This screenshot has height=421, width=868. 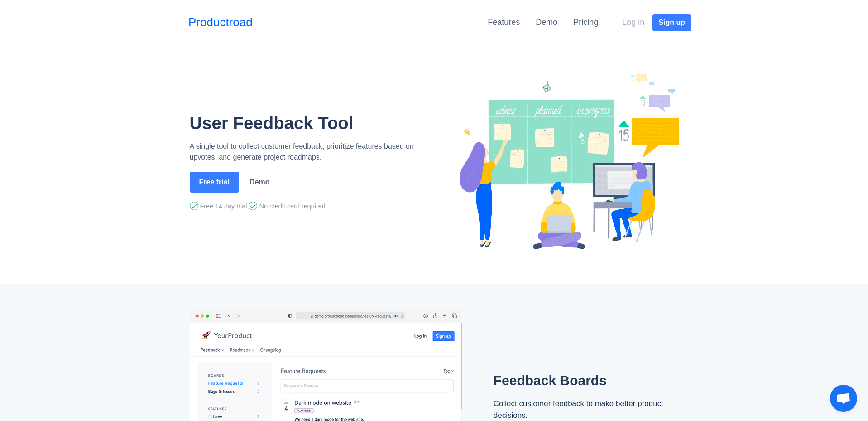 I want to click on h2: Feedback Boards, so click(x=582, y=381).